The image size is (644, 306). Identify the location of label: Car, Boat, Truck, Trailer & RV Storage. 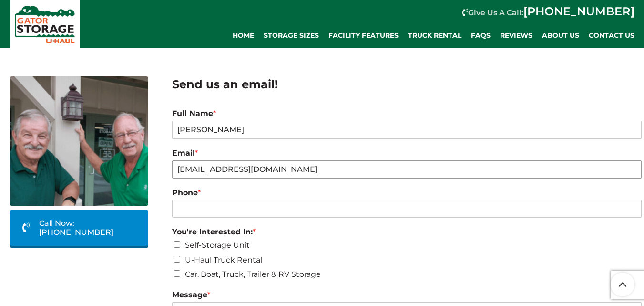
(253, 274).